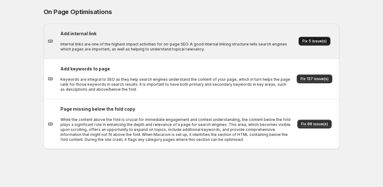 The width and height of the screenshot is (383, 187). What do you see at coordinates (78, 12) in the screenshot?
I see `span: On Page Optimisations` at bounding box center [78, 12].